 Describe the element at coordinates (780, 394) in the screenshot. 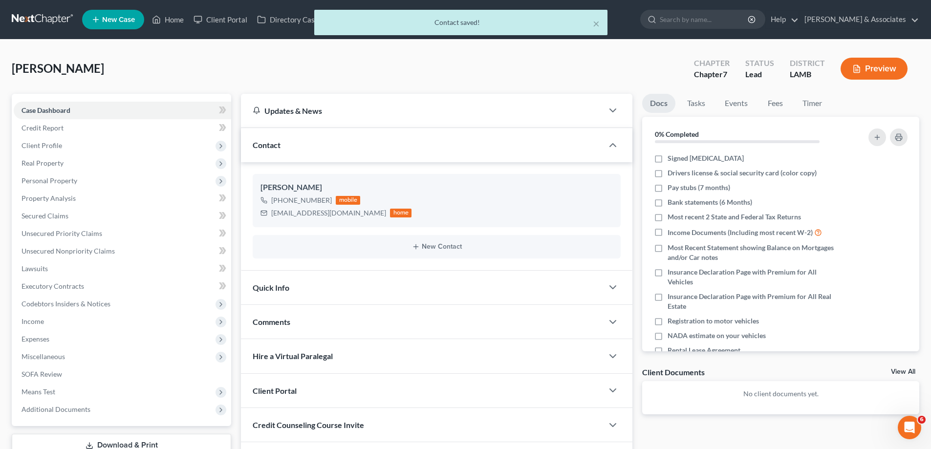

I see `p: No client documents yet.` at that location.